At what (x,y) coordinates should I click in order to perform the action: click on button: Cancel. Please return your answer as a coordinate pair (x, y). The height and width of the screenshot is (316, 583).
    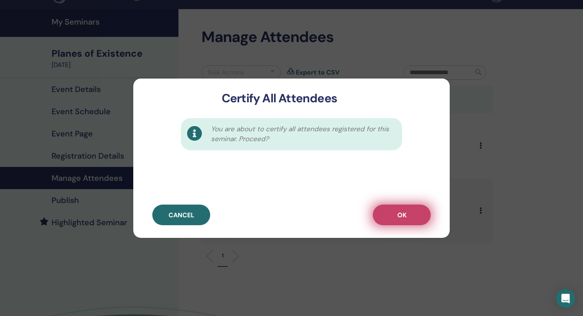
    Looking at the image, I should click on (181, 215).